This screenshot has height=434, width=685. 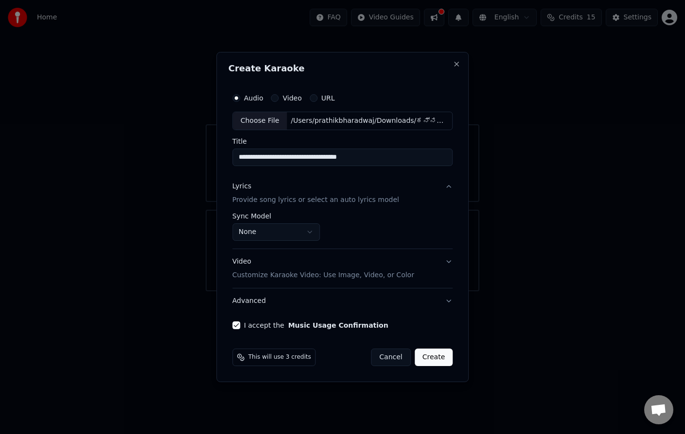 I want to click on div: /Users/prathikbharadwaj/Downloads/ಕನ್ನಡ ನಾಡಿನ ಓ ಕಂದಾ ｜ ಕನ್ನಡ ರಾಜ್ಯೋತ್ಸವ .mp3, so click(x=369, y=121).